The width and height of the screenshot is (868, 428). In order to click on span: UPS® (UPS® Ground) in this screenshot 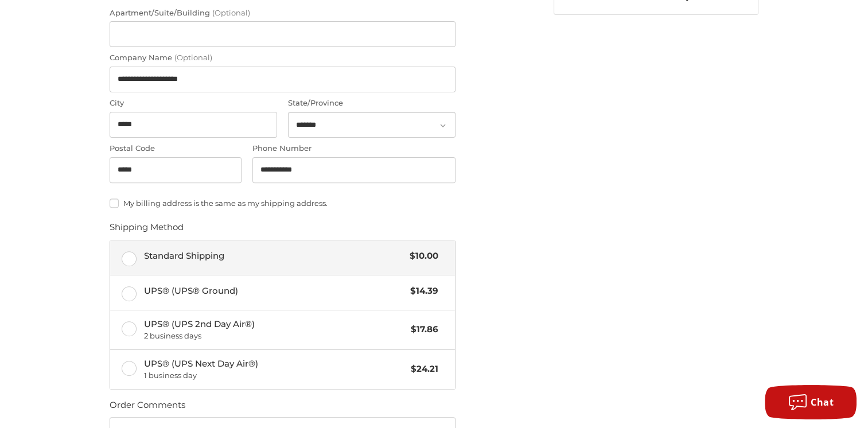, I will do `click(274, 291)`.